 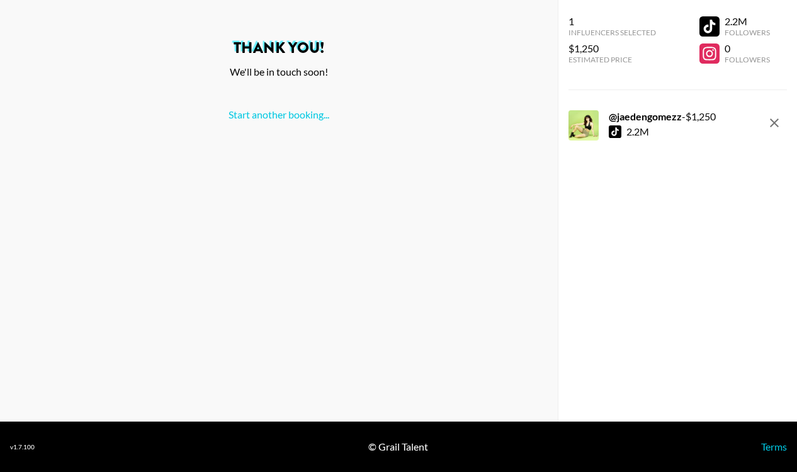 What do you see at coordinates (748, 48) in the screenshot?
I see `div: 0` at bounding box center [748, 48].